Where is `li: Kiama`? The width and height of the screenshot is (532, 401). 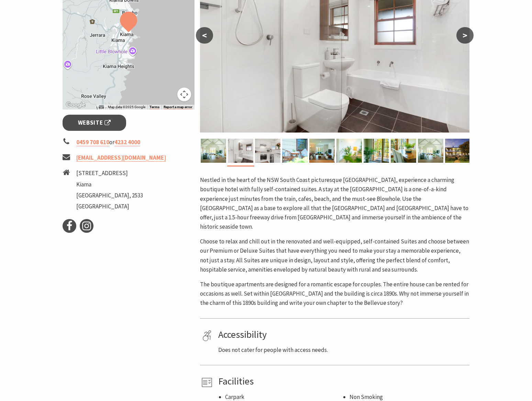
li: Kiama is located at coordinates (110, 184).